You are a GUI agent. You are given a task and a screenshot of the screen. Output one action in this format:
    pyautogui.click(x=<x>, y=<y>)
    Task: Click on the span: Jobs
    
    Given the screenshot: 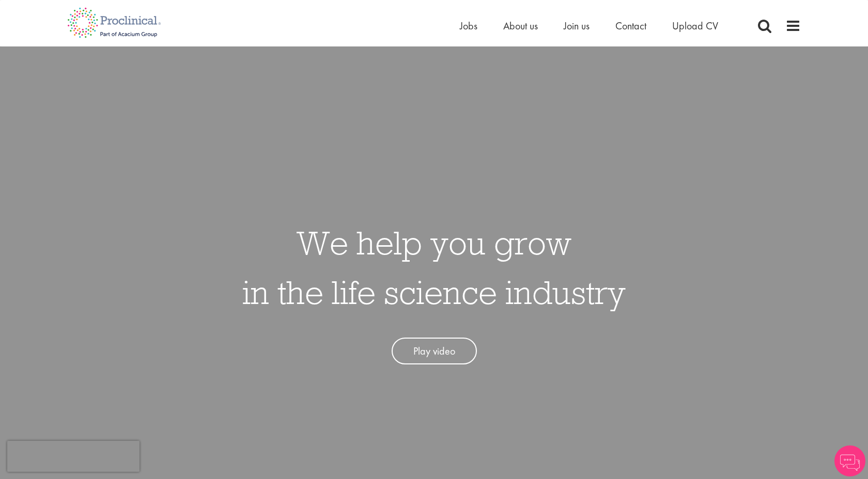 What is the action you would take?
    pyautogui.click(x=469, y=26)
    